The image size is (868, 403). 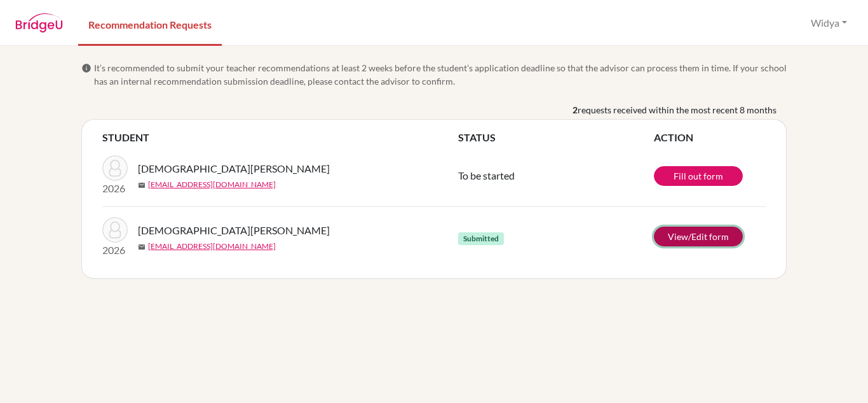 What do you see at coordinates (39, 23) in the screenshot?
I see `img: BridgeU logo` at bounding box center [39, 23].